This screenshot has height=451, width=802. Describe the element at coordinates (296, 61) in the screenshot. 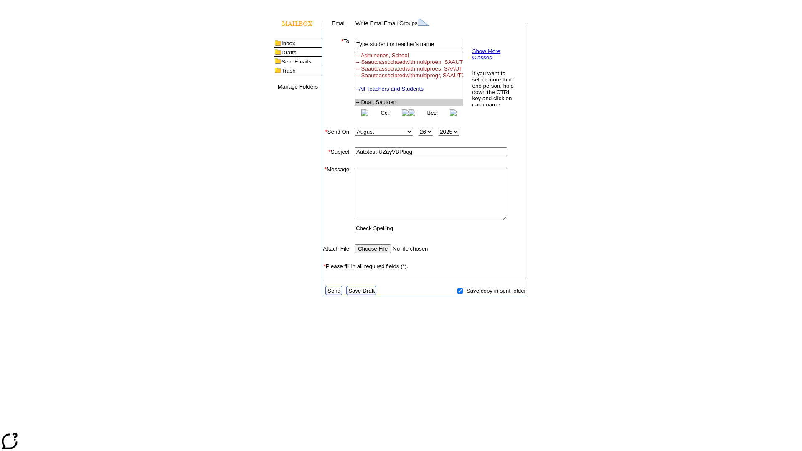

I see `a: Sent Emails` at that location.